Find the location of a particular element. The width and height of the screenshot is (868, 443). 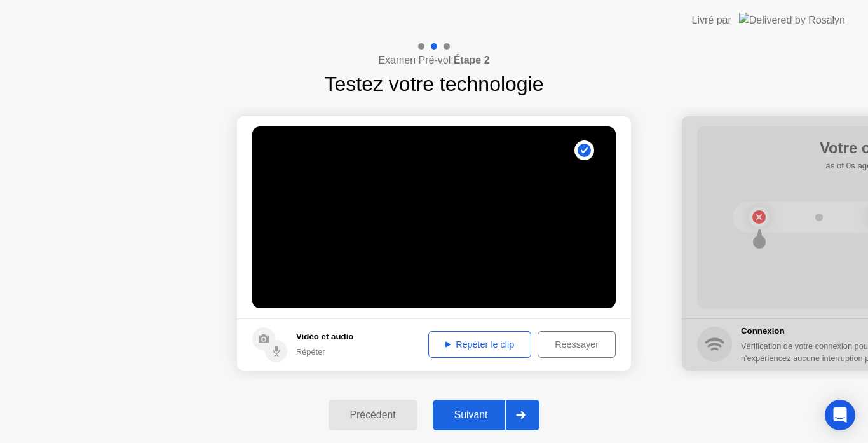

button: Suivant is located at coordinates (486, 415).